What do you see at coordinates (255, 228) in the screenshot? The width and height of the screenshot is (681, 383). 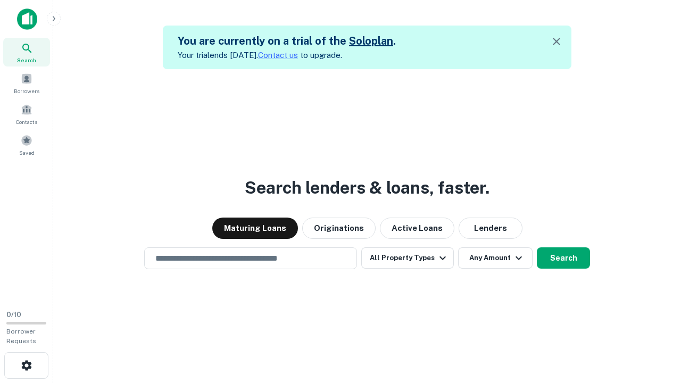 I see `button: Maturing Loans` at bounding box center [255, 228].